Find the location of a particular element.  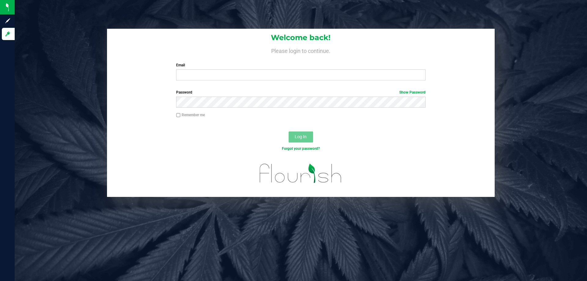

span: Password is located at coordinates (184, 92).